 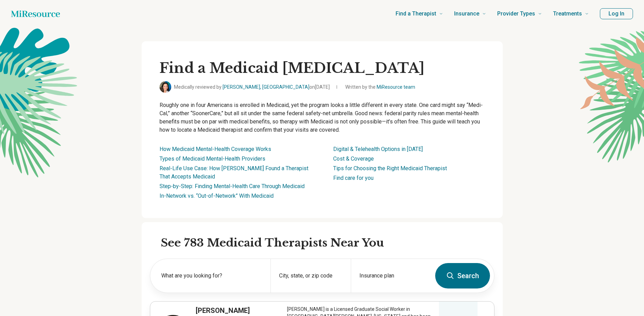 I want to click on a: How Medicaid Mental-Health Coverage Works, so click(x=215, y=149).